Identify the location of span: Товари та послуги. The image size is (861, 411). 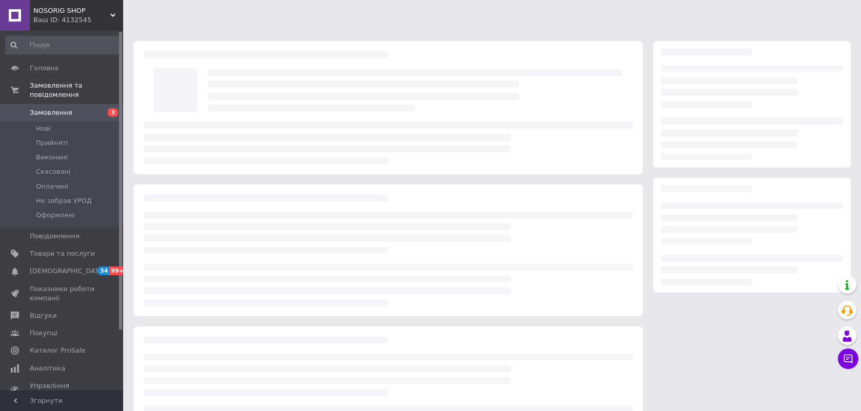
(62, 254).